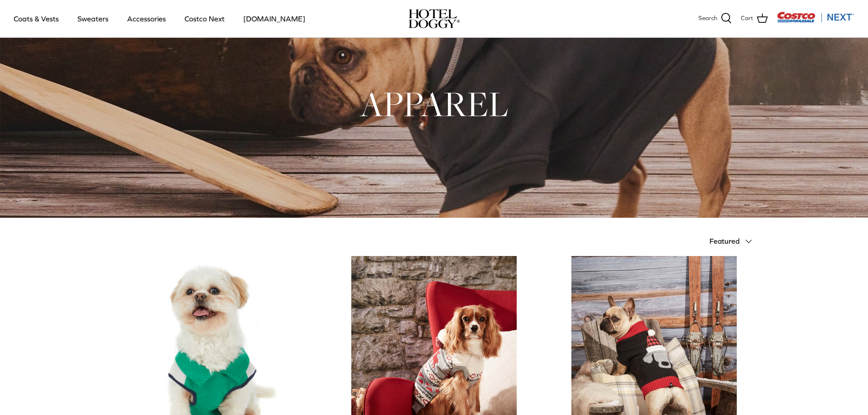  I want to click on button: Featured, so click(734, 242).